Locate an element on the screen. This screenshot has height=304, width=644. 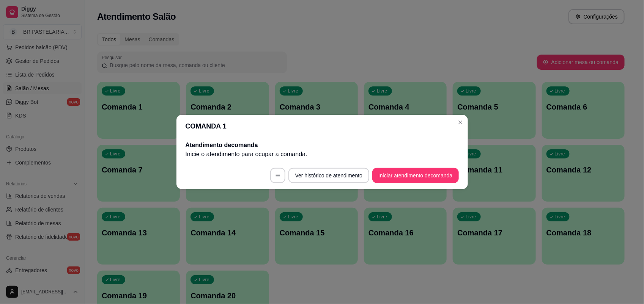
h2: Atendimento de comanda is located at coordinates (322, 145).